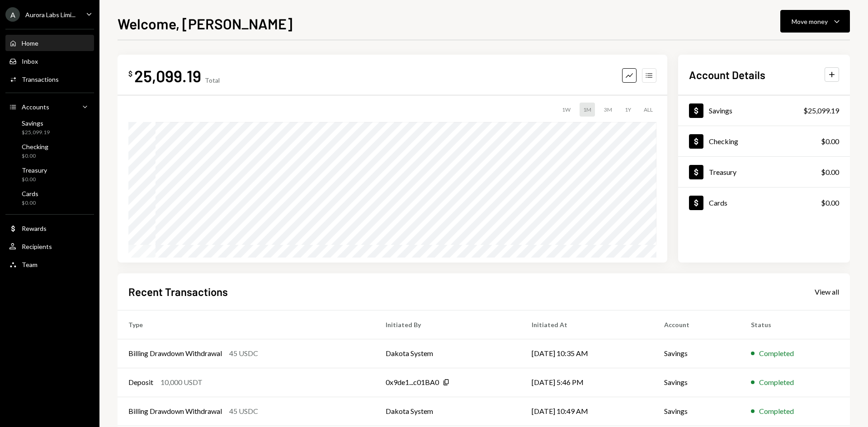  Describe the element at coordinates (827, 292) in the screenshot. I see `a: View all` at that location.